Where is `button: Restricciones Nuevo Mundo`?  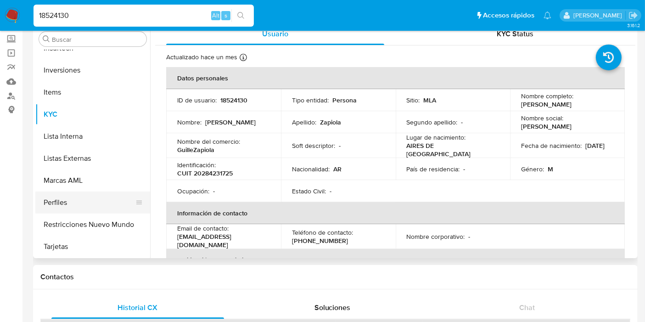
button: Restricciones Nuevo Mundo is located at coordinates (93, 225).